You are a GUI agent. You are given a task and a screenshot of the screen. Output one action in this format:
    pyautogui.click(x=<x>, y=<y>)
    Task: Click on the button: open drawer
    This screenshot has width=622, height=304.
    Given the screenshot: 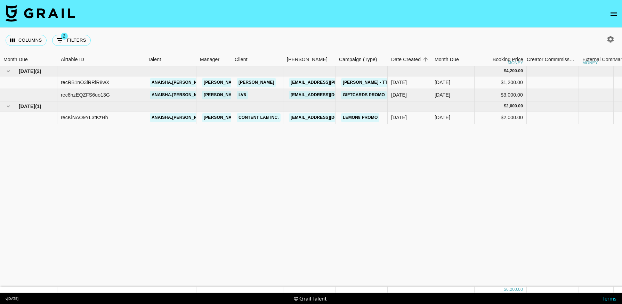 What is the action you would take?
    pyautogui.click(x=614, y=14)
    